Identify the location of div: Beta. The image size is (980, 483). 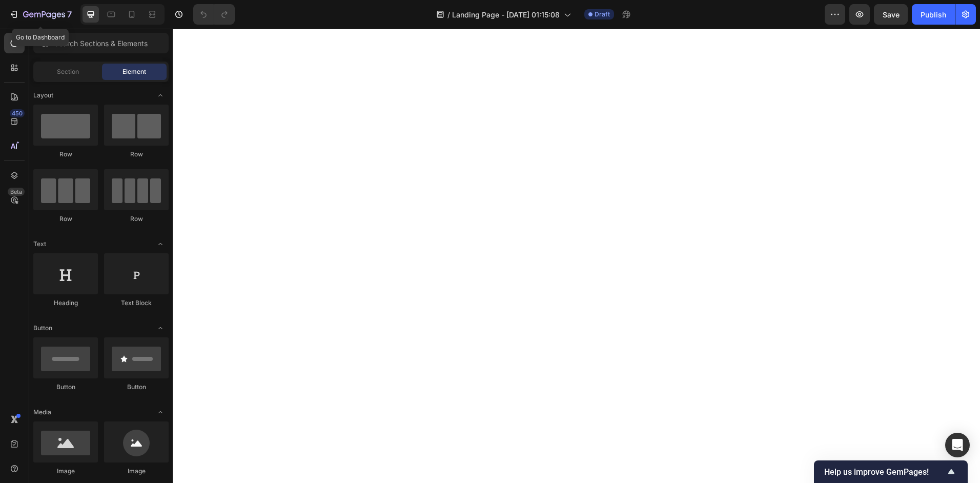
(16, 192).